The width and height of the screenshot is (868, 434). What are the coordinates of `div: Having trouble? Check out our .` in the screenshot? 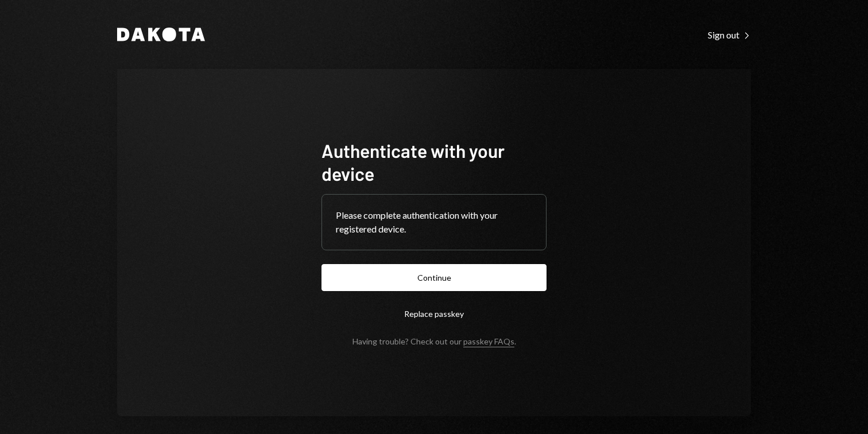 It's located at (434, 341).